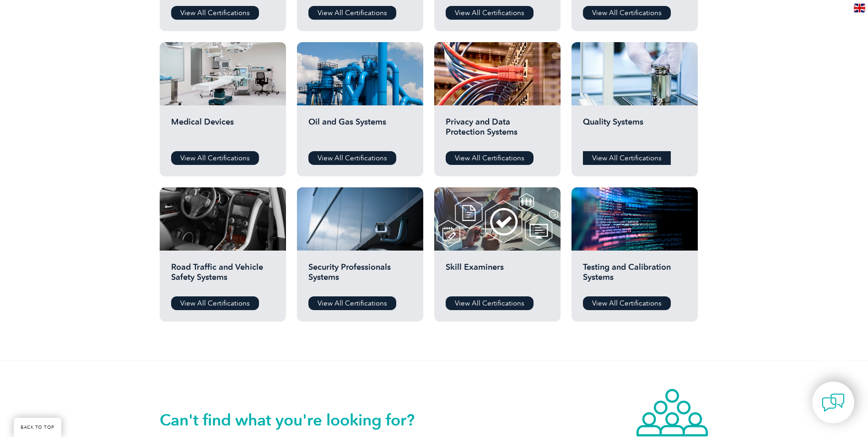  Describe the element at coordinates (635, 276) in the screenshot. I see `h2: Testing and Calibration Systems` at that location.